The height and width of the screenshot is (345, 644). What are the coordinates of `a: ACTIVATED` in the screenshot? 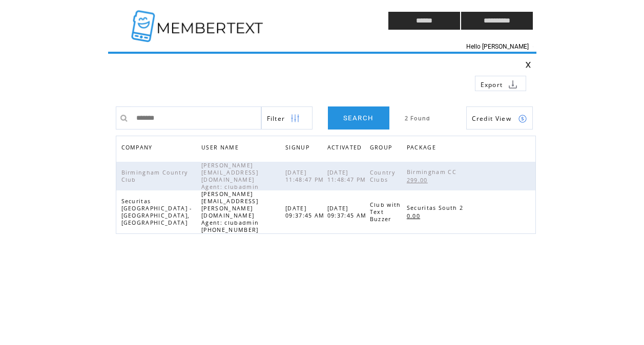 It's located at (347, 148).